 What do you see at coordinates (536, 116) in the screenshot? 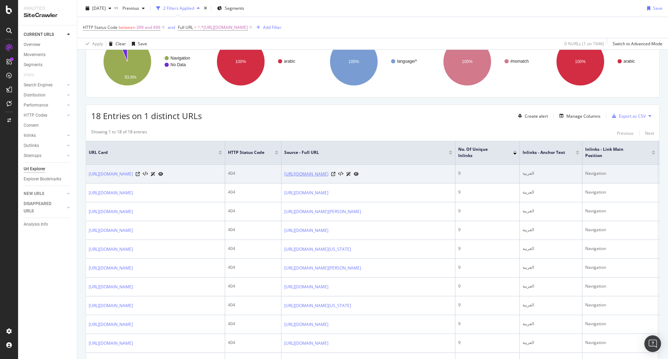
I see `div: Create alert` at bounding box center [536, 116].